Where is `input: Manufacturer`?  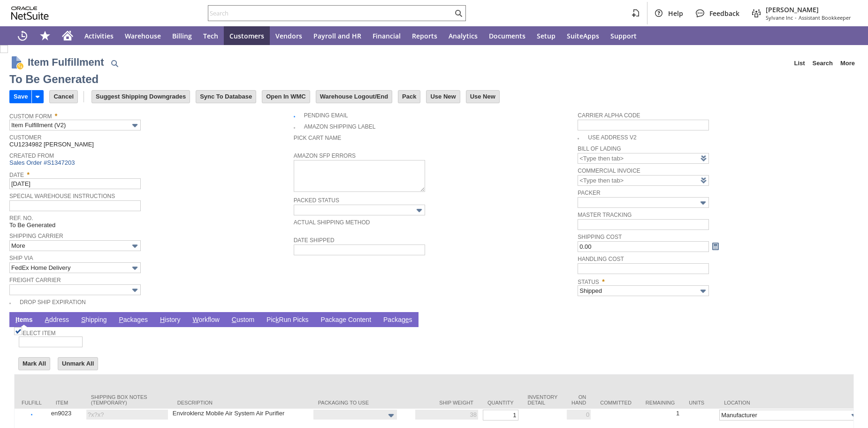 input: Manufacturer is located at coordinates (790, 415).